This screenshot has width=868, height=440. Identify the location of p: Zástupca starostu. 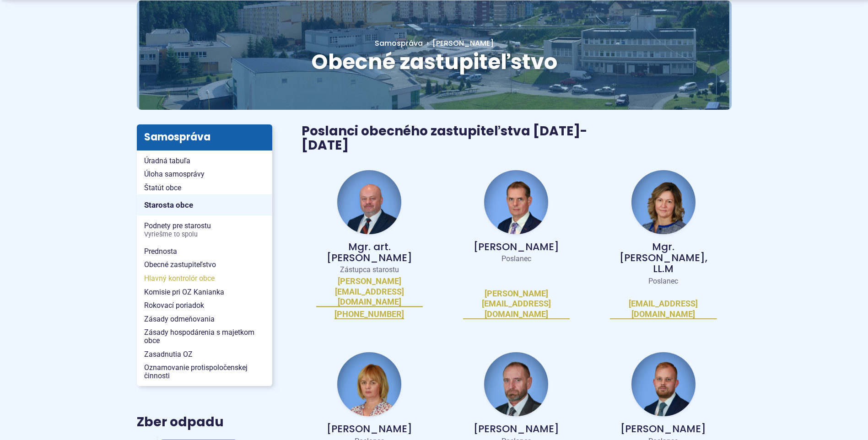
(369, 270).